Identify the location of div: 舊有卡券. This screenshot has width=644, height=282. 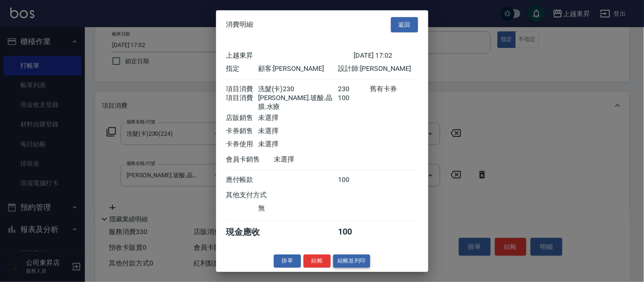
(394, 89).